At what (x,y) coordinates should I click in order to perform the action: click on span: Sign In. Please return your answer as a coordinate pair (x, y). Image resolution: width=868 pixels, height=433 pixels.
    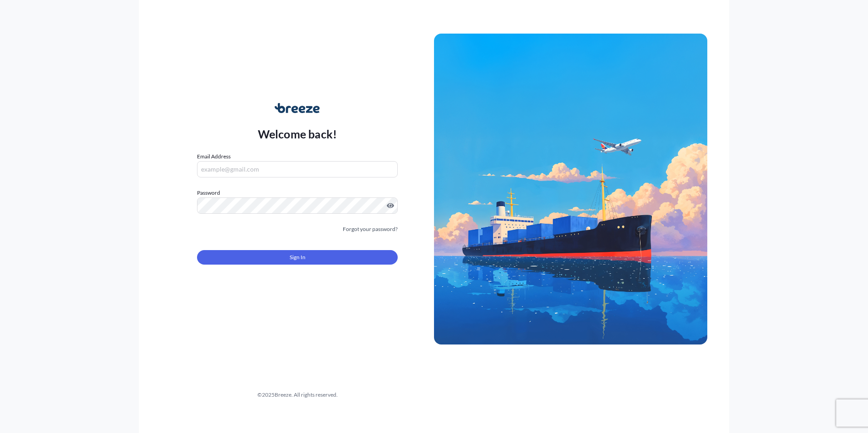
    Looking at the image, I should click on (298, 258).